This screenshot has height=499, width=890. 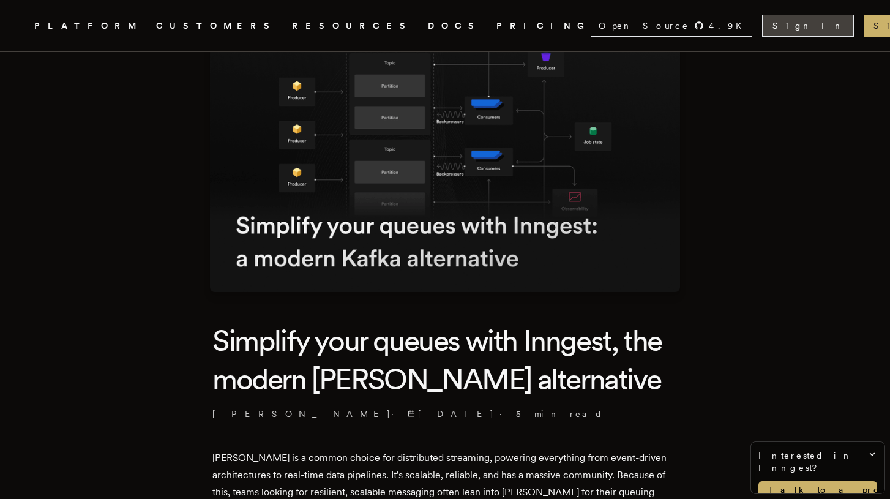 What do you see at coordinates (560, 414) in the screenshot?
I see `span: 5 min read` at bounding box center [560, 414].